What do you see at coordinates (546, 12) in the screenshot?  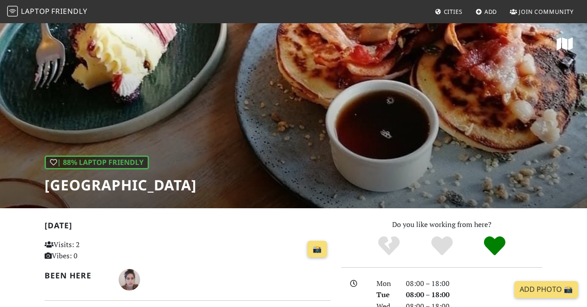 I see `span: Join Community` at bounding box center [546, 12].